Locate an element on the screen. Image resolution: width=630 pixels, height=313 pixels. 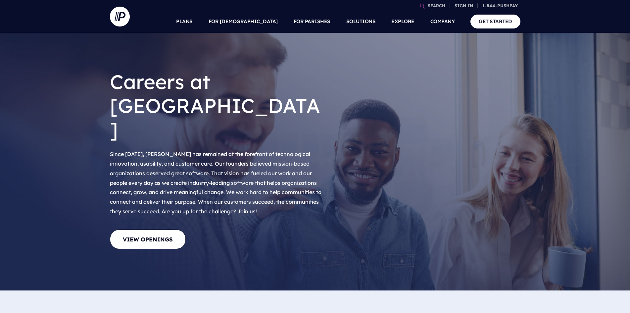
a: View Openings is located at coordinates (148, 239).